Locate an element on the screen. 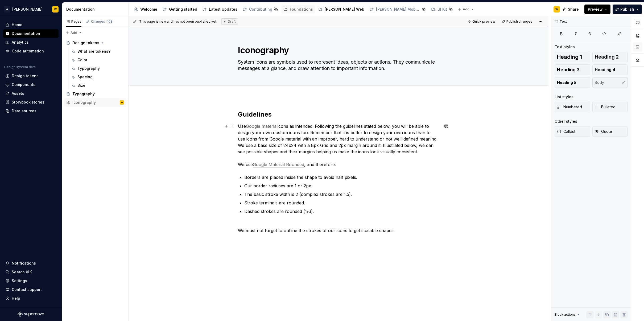 This screenshot has width=644, height=321. p: Stroke terminals are rounded. is located at coordinates (341, 203).